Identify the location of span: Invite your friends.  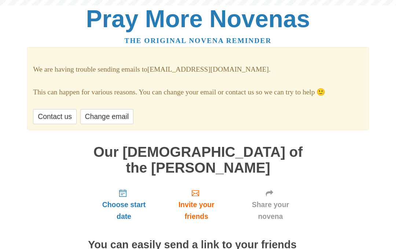
(196, 211).